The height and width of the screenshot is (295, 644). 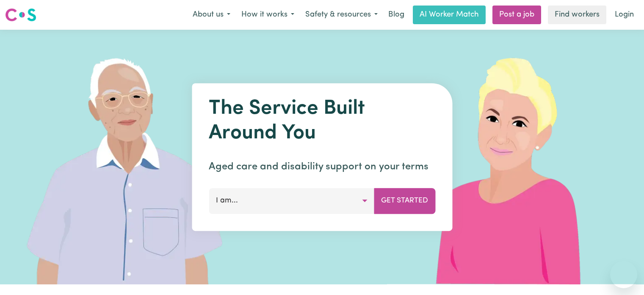 I want to click on button: Get Started, so click(x=404, y=200).